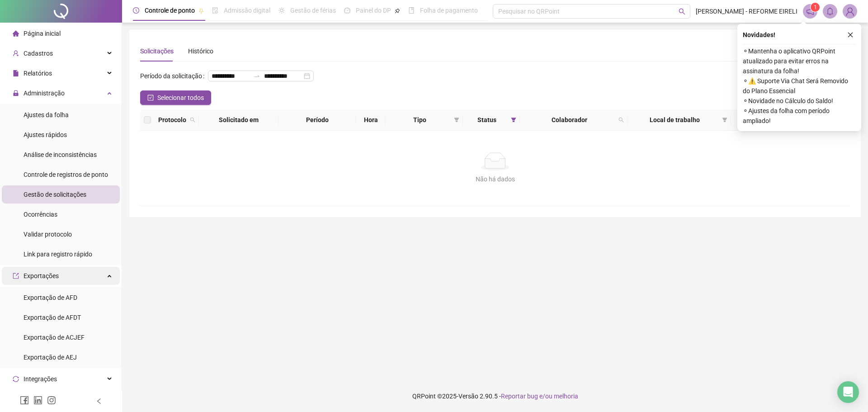 The height and width of the screenshot is (412, 868). What do you see at coordinates (674, 120) in the screenshot?
I see `span: Local de trabalho` at bounding box center [674, 120].